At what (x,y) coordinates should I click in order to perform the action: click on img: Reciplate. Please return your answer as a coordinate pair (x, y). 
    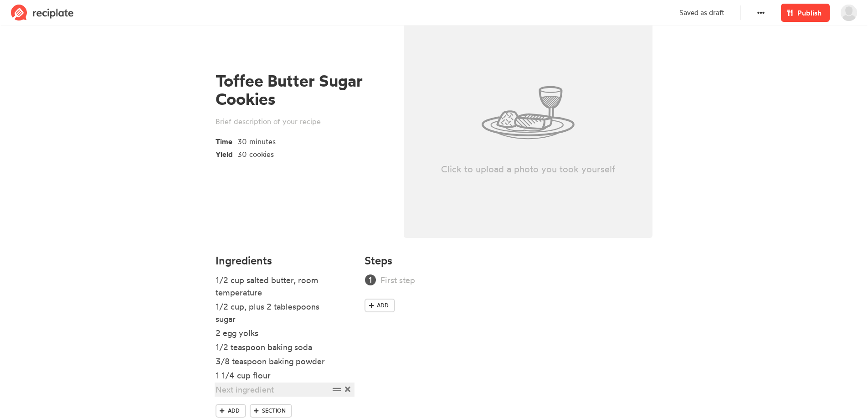
    Looking at the image, I should click on (43, 13).